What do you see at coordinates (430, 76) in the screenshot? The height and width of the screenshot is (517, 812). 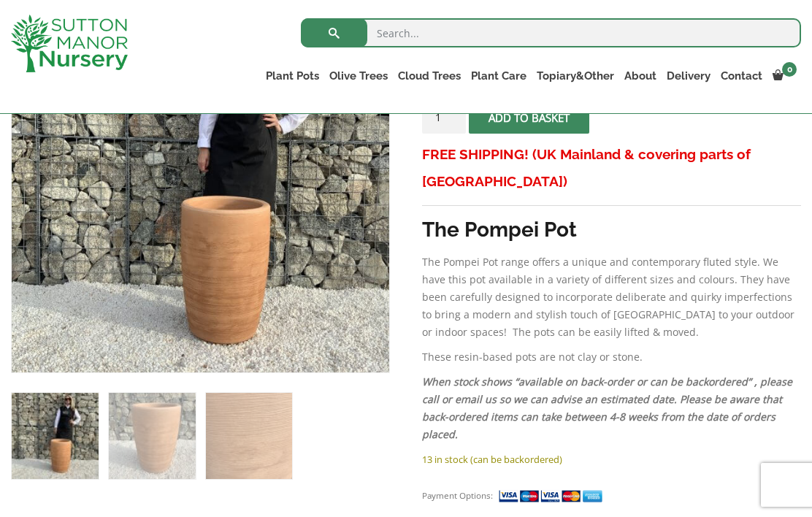 I see `a: Cloud Trees` at bounding box center [430, 76].